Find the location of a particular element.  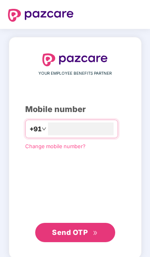

span: down is located at coordinates (44, 129).